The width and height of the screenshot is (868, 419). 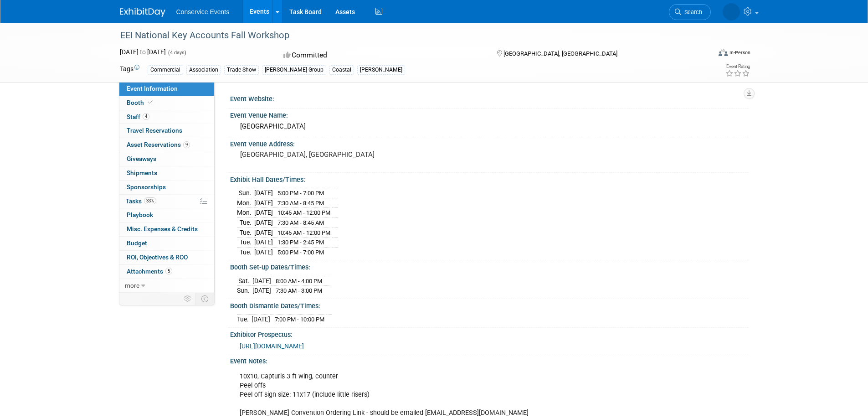 I want to click on div: EEI National Key Accounts Fall Workshop, so click(x=407, y=35).